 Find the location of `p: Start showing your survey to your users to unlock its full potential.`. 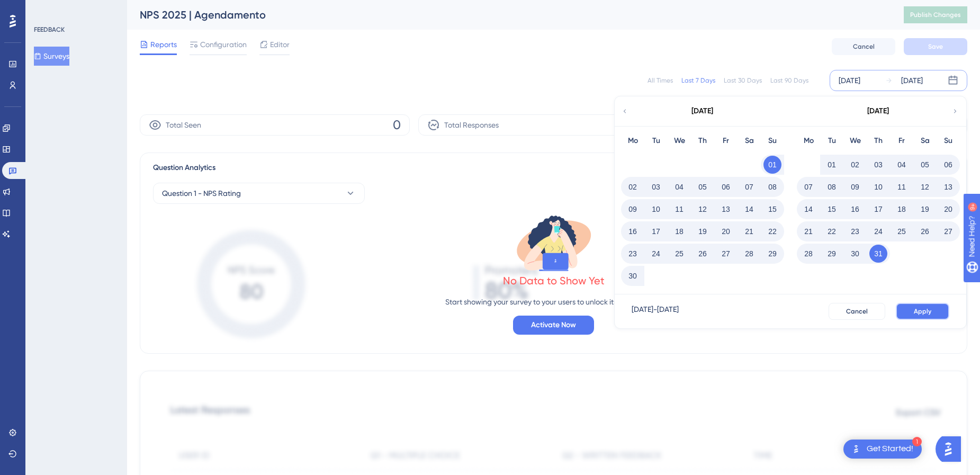

p: Start showing your survey to your users to unlock its full potential. is located at coordinates (553, 302).